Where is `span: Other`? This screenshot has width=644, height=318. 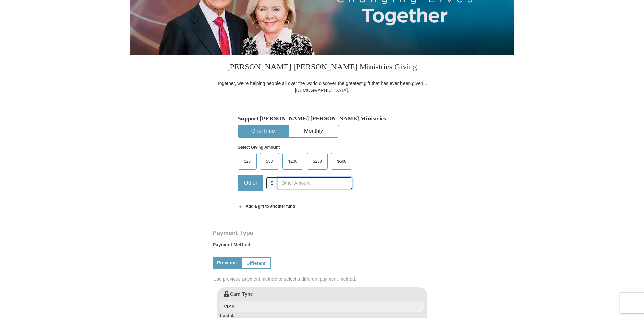
span: Other is located at coordinates (250, 183).